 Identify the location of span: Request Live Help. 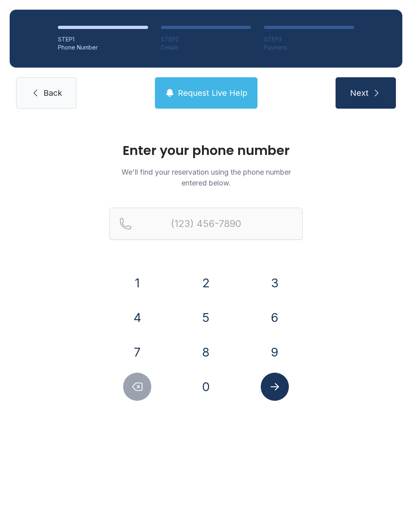
(212, 93).